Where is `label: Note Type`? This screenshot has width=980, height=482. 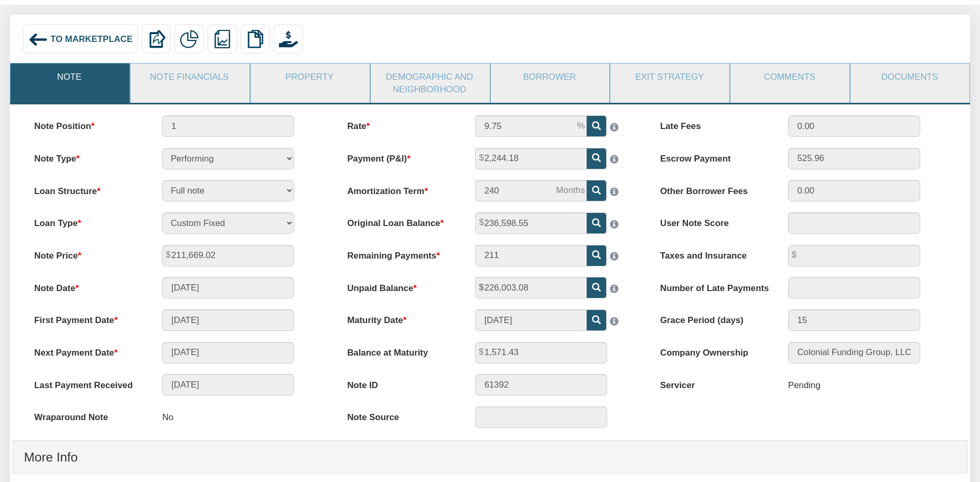
label: Note Type is located at coordinates (88, 156).